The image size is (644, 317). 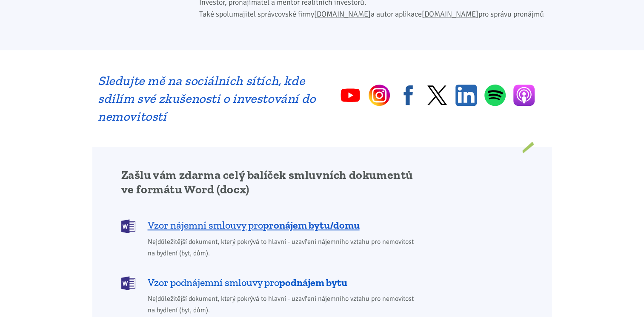 What do you see at coordinates (247, 283) in the screenshot?
I see `span: Vzor podnájemní smlouvy pro` at bounding box center [247, 283].